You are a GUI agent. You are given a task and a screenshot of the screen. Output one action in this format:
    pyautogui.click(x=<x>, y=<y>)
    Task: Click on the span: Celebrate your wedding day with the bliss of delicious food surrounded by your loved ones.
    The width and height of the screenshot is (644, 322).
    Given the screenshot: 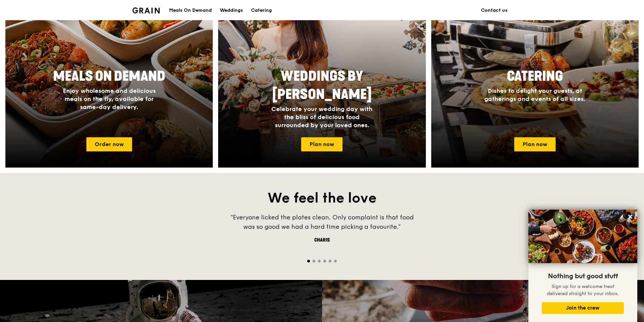 What is the action you would take?
    pyautogui.click(x=322, y=118)
    